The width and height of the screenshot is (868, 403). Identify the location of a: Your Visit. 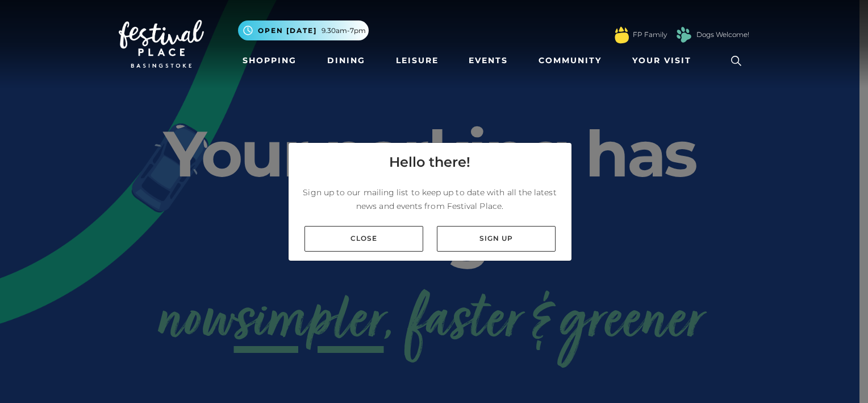
(664, 60).